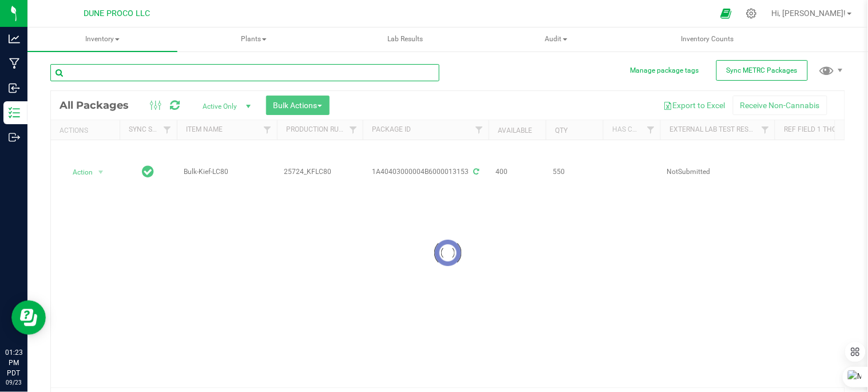  I want to click on a: Plants, so click(254, 39).